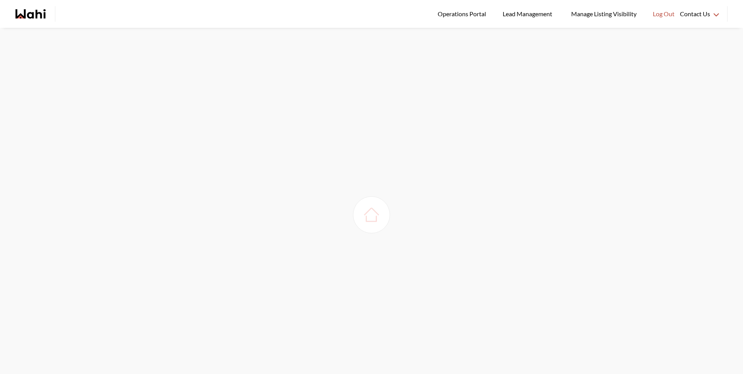 The width and height of the screenshot is (743, 374). I want to click on span: Manage Listing Visibility, so click(603, 14).